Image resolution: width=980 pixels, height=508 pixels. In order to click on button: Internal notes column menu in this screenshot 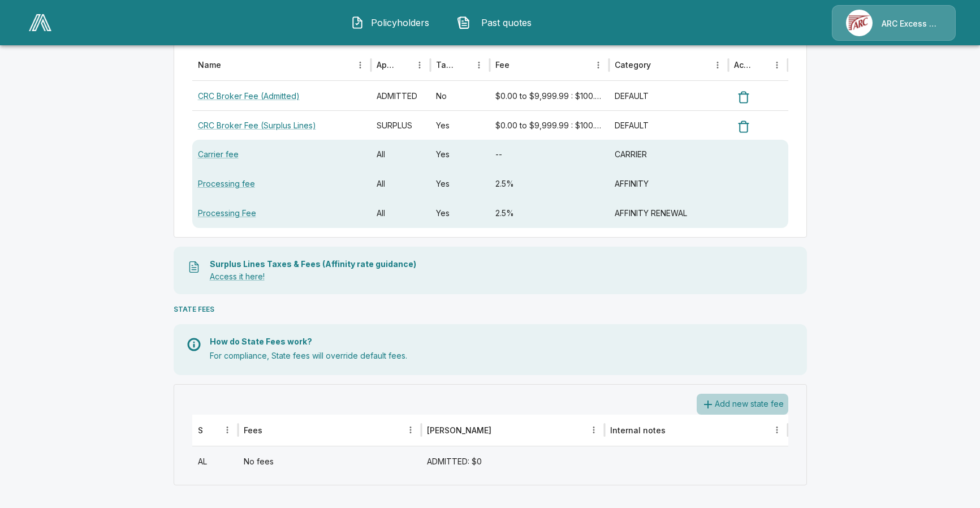, I will do `click(777, 430)`.